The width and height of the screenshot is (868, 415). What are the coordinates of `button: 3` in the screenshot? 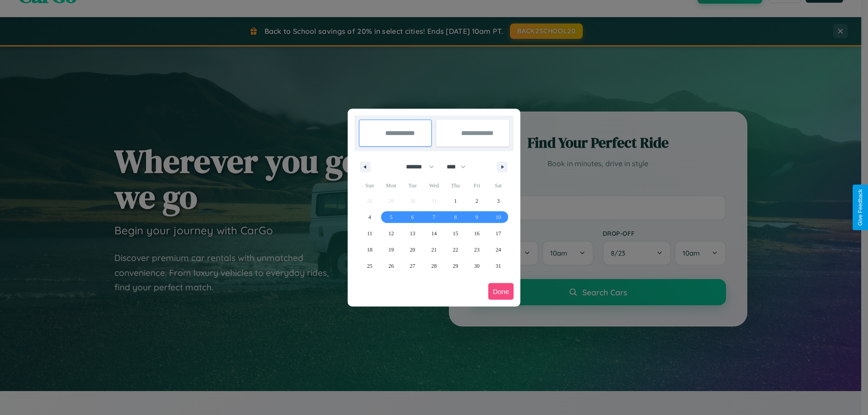 It's located at (498, 201).